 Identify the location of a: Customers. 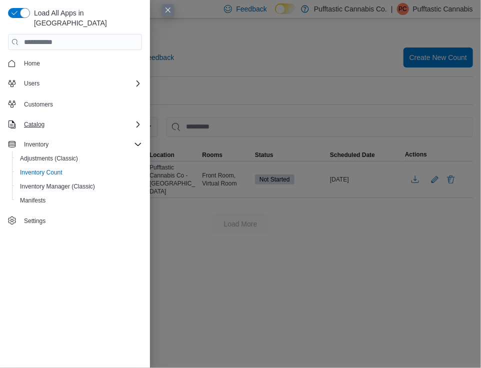
(39, 105).